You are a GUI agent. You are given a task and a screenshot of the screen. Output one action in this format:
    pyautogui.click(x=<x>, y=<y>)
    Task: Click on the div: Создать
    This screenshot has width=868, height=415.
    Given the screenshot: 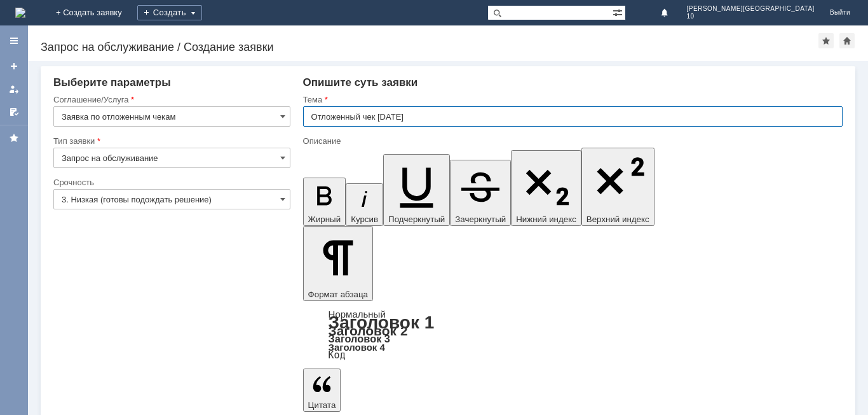 What is the action you would take?
    pyautogui.click(x=170, y=12)
    